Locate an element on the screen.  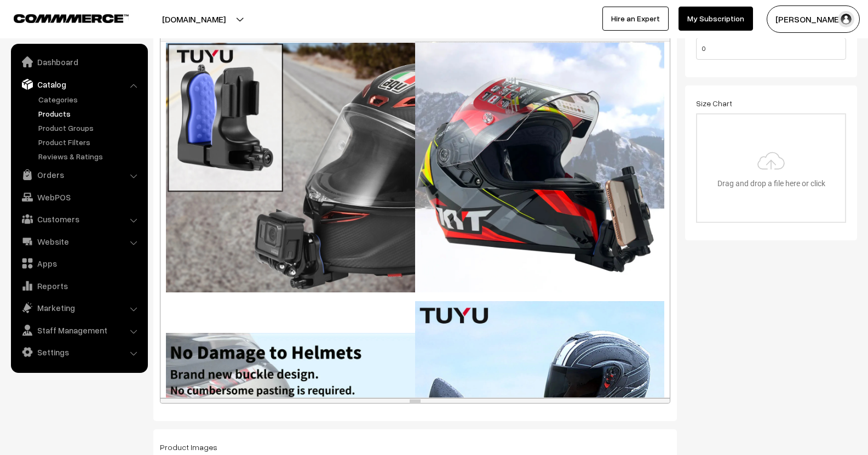
a: COMMMERCE is located at coordinates (61, 17).